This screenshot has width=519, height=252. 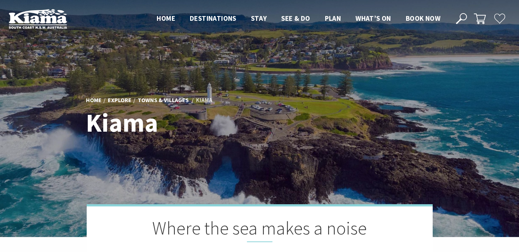 What do you see at coordinates (38, 19) in the screenshot?
I see `img: Kiama Logo` at bounding box center [38, 19].